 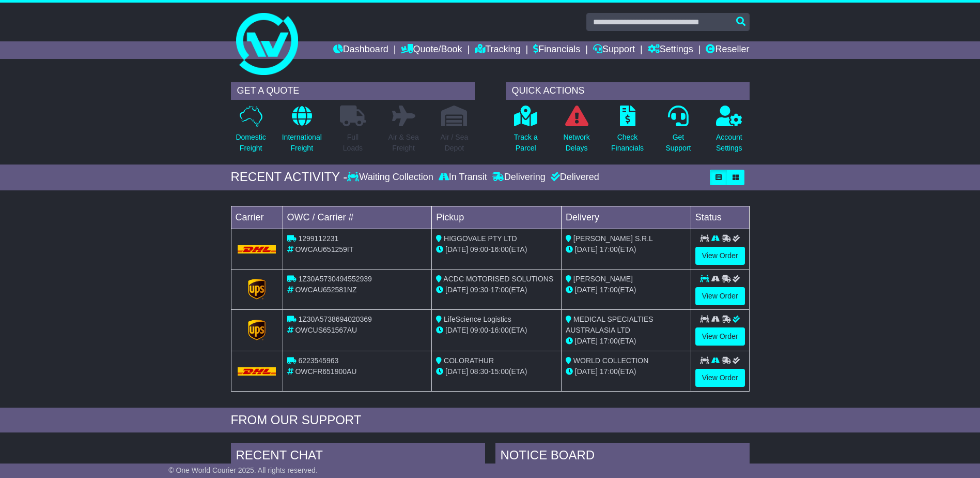 What do you see at coordinates (611, 360) in the screenshot?
I see `span: WORLD COLLECTION` at bounding box center [611, 360].